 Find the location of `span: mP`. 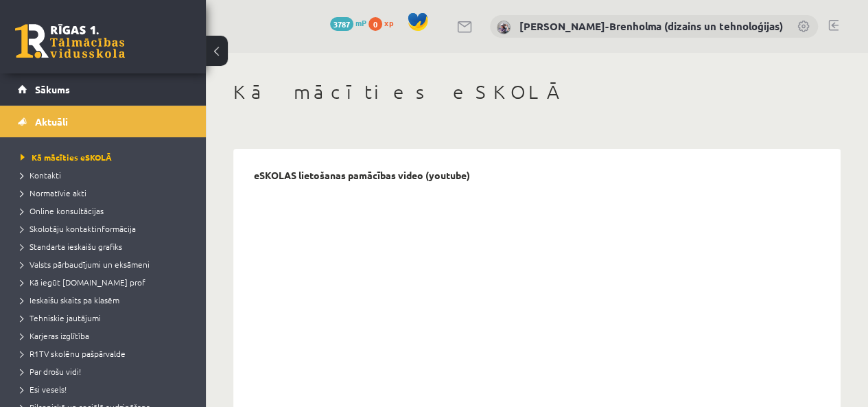

span: mP is located at coordinates (361, 23).